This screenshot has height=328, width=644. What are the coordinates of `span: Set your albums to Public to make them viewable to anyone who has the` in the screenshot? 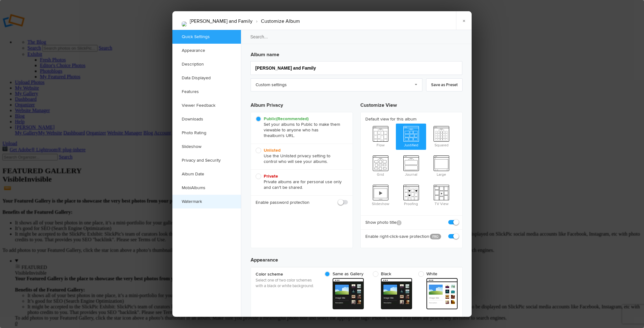 It's located at (300, 127).